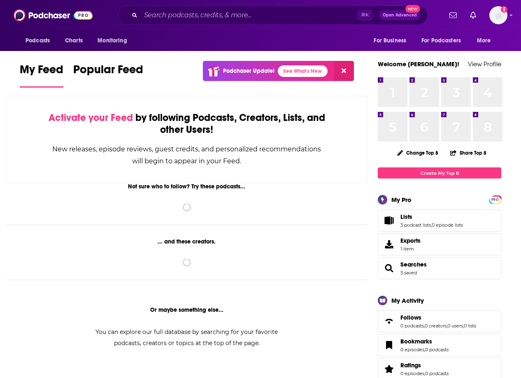 Image resolution: width=521 pixels, height=378 pixels. I want to click on span: Monitoring, so click(112, 41).